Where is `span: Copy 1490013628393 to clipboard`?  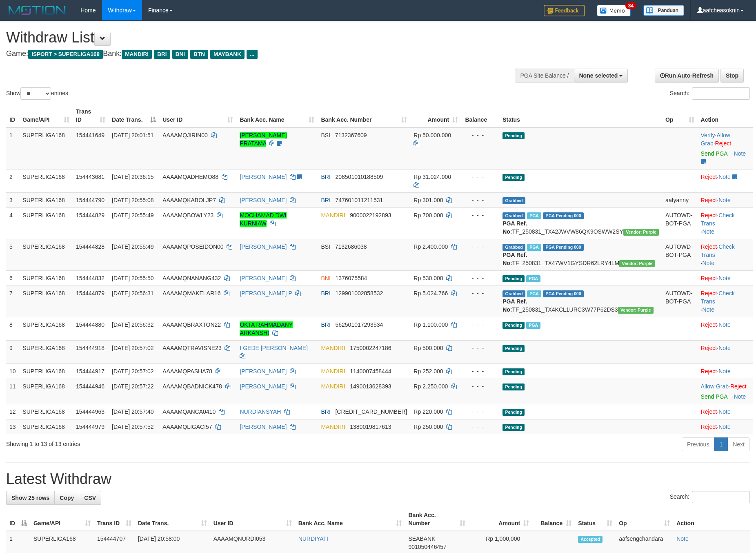 span: Copy 1490013628393 to clipboard is located at coordinates (370, 386).